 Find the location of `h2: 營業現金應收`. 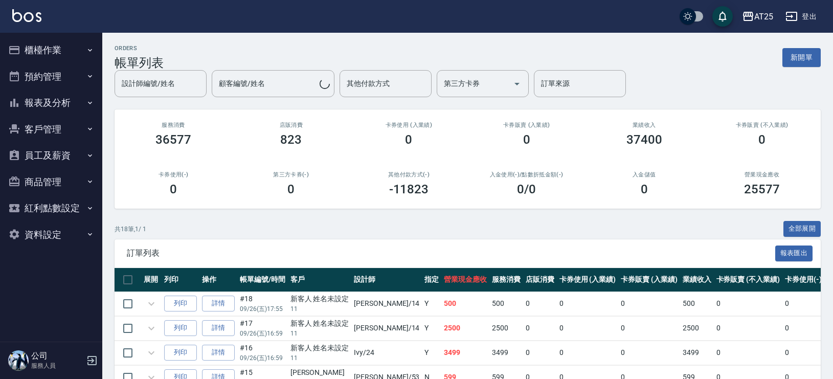

h2: 營業現金應收 is located at coordinates (762, 174).